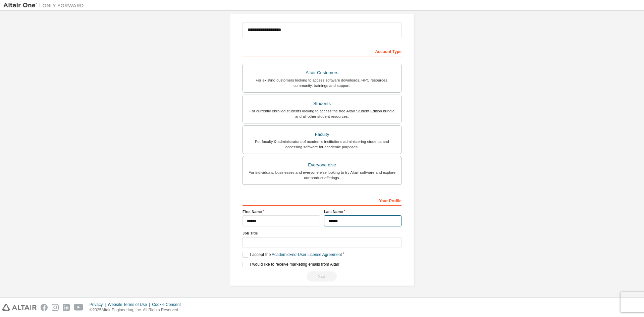 The height and width of the screenshot is (317, 644). Describe the element at coordinates (281, 211) in the screenshot. I see `label: First Name` at that location.